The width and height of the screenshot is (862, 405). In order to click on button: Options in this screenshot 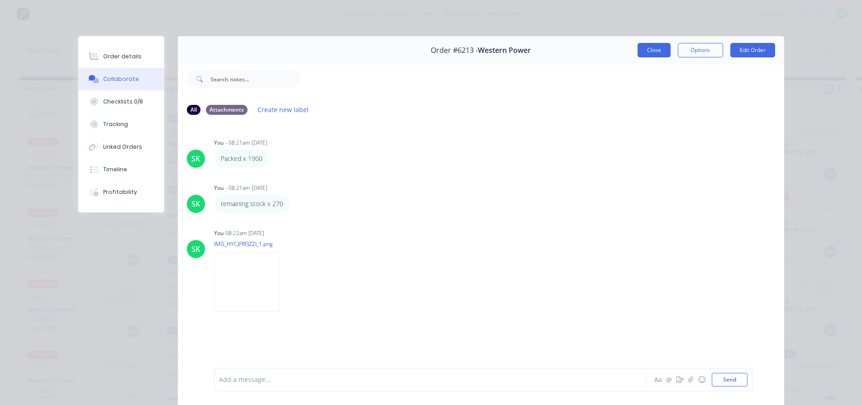, I will do `click(700, 50)`.